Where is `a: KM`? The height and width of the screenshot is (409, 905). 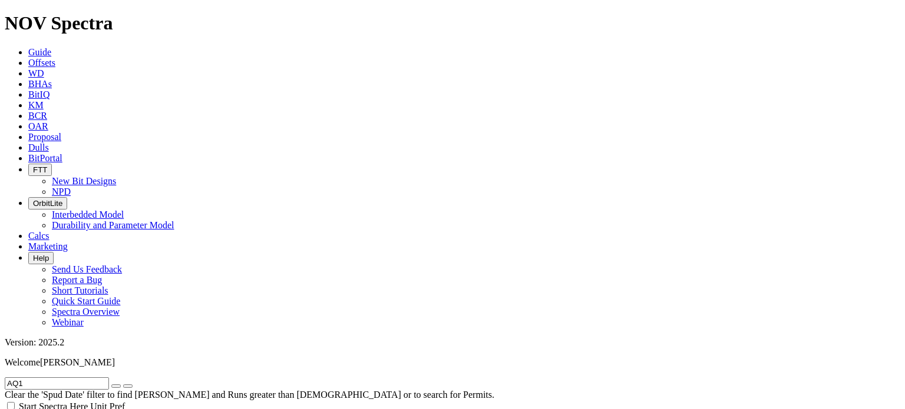 a: KM is located at coordinates (36, 105).